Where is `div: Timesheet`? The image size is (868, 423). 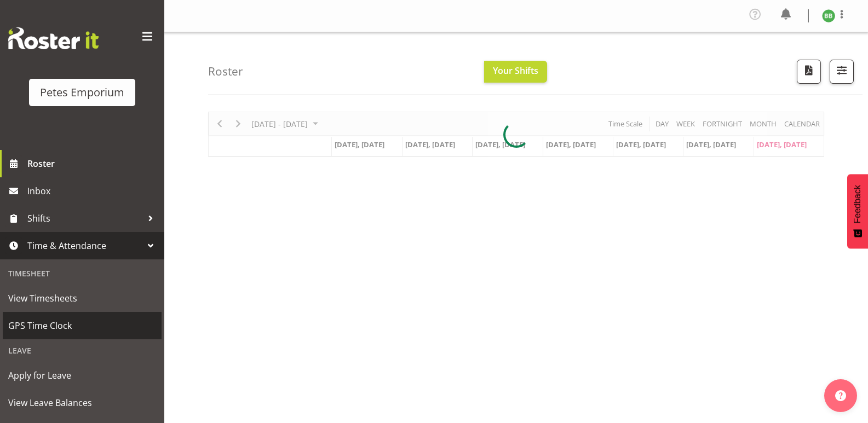 div: Timesheet is located at coordinates (82, 273).